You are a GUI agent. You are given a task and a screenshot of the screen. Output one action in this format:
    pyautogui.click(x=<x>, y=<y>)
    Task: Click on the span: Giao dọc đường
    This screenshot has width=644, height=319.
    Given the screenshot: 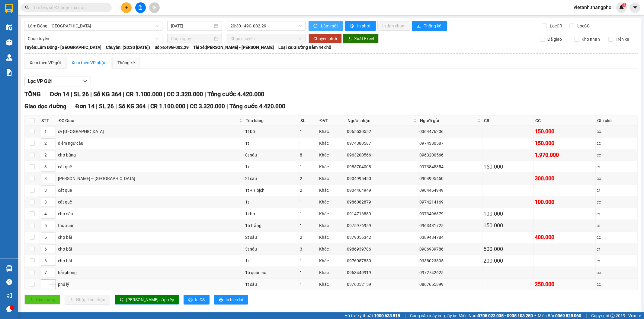 What is the action you would take?
    pyautogui.click(x=45, y=106)
    